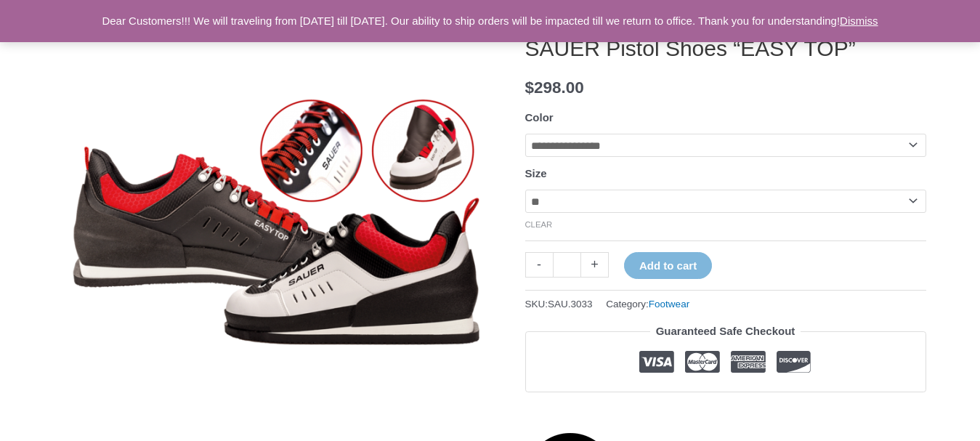 This screenshot has height=441, width=980. What do you see at coordinates (539, 224) in the screenshot?
I see `a: Clear options` at bounding box center [539, 224].